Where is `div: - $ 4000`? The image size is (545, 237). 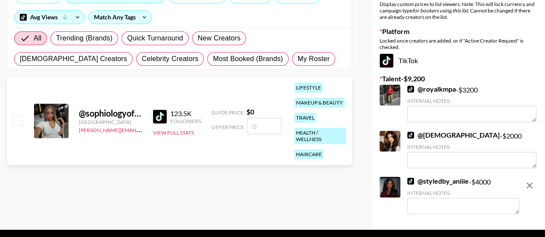 div: - $ 4000 is located at coordinates (463, 196).